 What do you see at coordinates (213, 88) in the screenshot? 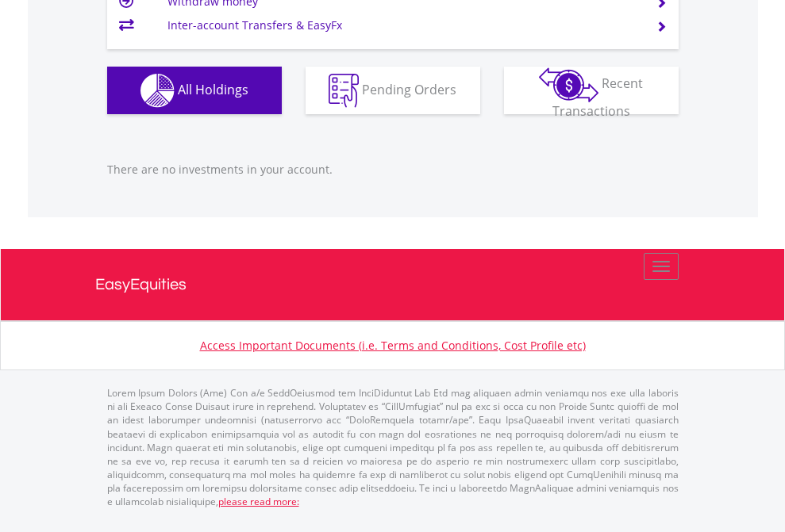
I see `span: All Holdings` at bounding box center [213, 88].